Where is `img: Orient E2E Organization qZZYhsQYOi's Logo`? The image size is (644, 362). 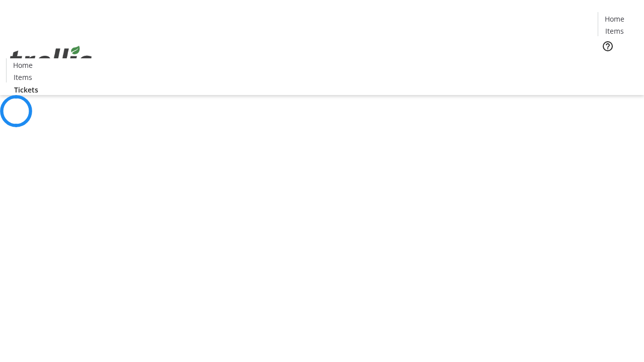 img: Orient E2E Organization qZZYhsQYOi's Logo is located at coordinates (51, 60).